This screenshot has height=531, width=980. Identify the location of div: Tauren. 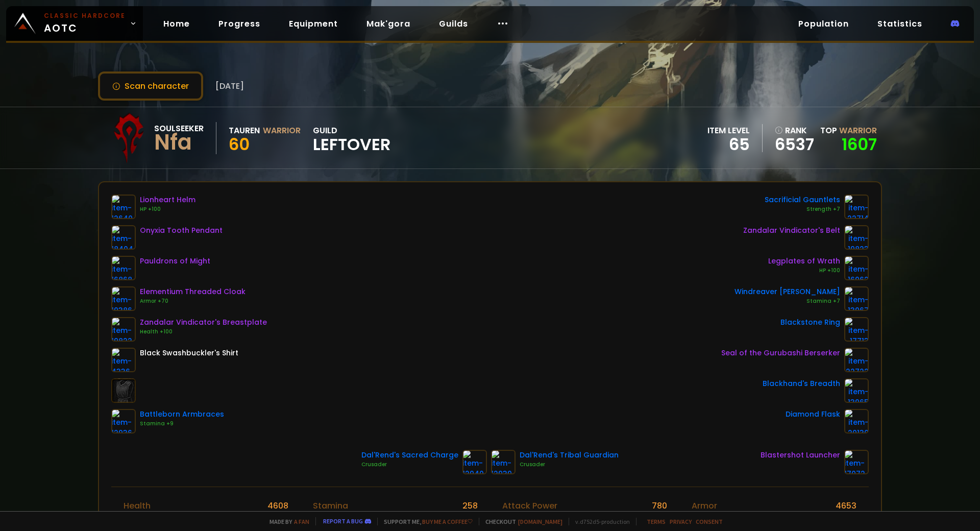
(244, 130).